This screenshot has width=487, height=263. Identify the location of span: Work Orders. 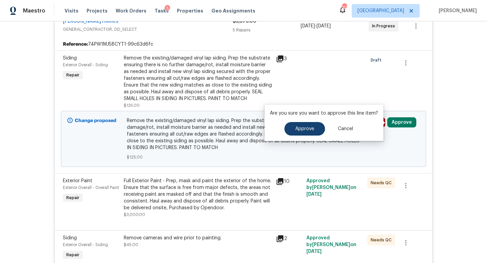
(131, 11).